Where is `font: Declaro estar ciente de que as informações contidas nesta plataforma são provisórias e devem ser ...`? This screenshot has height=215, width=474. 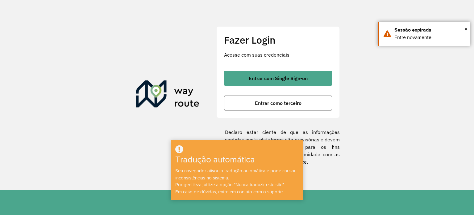
font: Declaro estar ciente de que as informações contidas nesta plataforma são provisórias e devem ser ... is located at coordinates (282, 147).